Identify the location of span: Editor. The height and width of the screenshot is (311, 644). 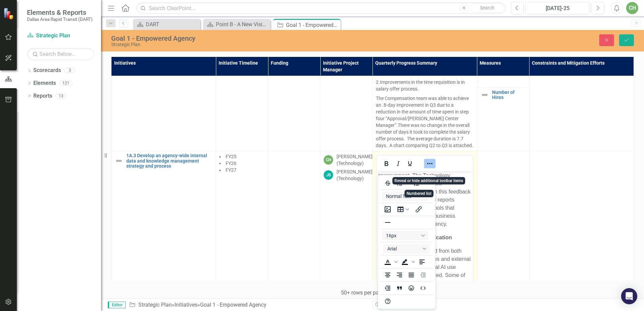
(116, 305).